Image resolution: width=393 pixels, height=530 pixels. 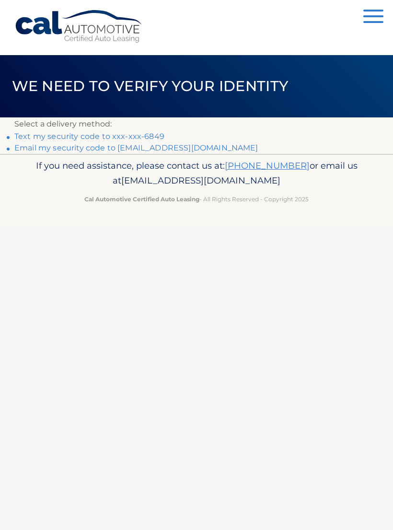 I want to click on p: - All Rights Reserved - Copyright 2025, so click(x=197, y=199).